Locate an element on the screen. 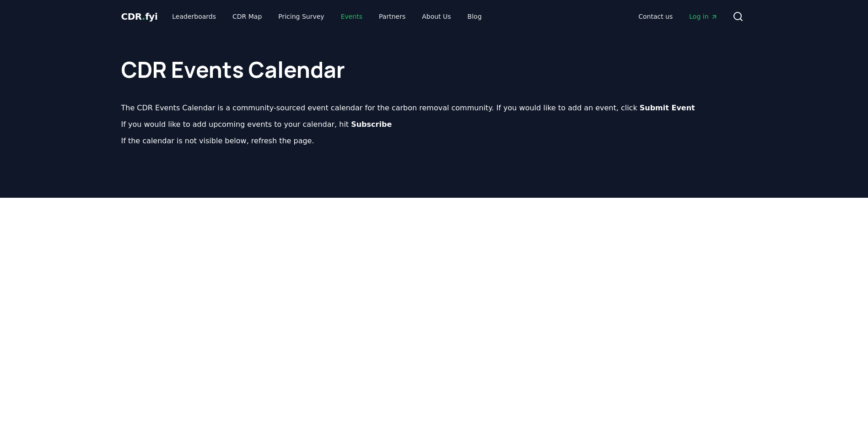 Image resolution: width=868 pixels, height=423 pixels. span: CDR fyi is located at coordinates (139, 17).